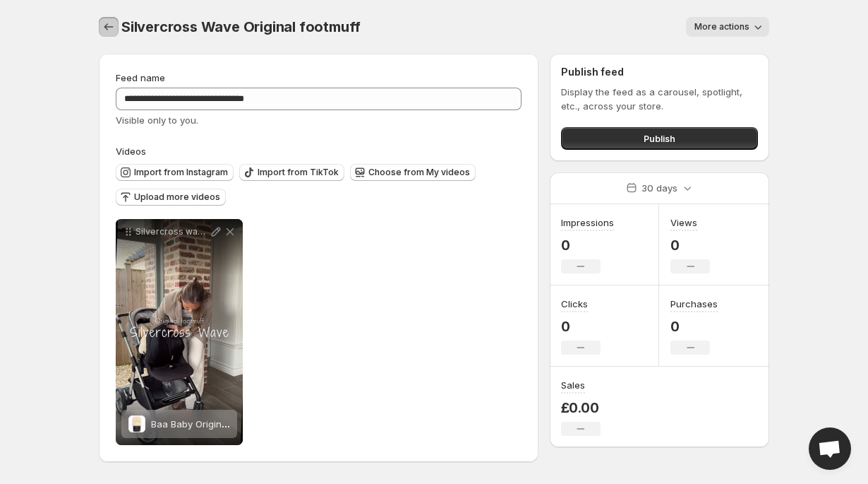 This screenshot has width=868, height=484. Describe the element at coordinates (694, 304) in the screenshot. I see `h3: Purchases` at that location.